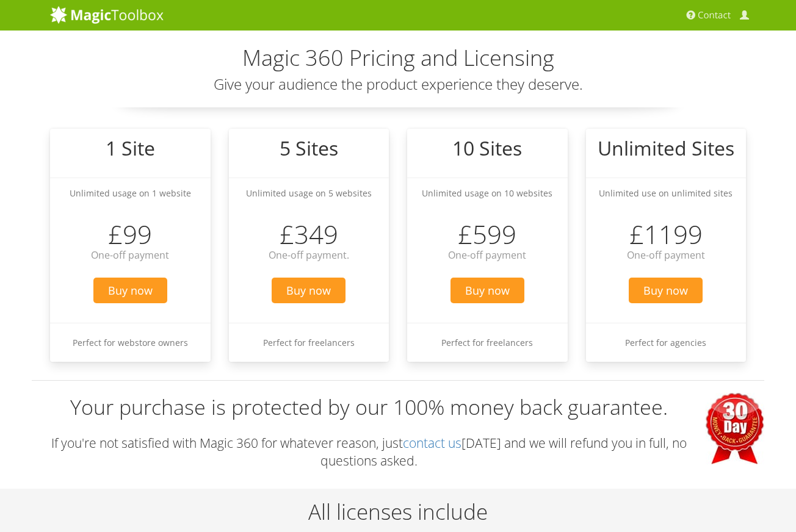 The image size is (796, 532). What do you see at coordinates (714, 16) in the screenshot?
I see `span: Contact` at bounding box center [714, 16].